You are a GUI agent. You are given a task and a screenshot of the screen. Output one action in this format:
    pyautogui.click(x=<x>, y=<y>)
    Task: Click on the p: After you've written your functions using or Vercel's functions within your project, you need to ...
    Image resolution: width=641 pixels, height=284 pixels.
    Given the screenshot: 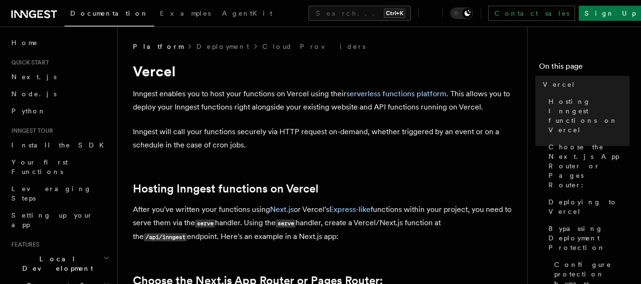 What is the action you would take?
    pyautogui.click(x=323, y=224)
    